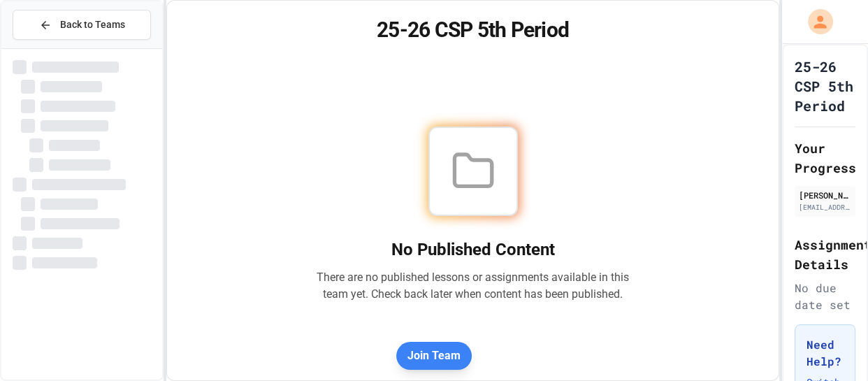 The image size is (868, 381). What do you see at coordinates (82, 25) in the screenshot?
I see `button: Back to Teams` at bounding box center [82, 25].